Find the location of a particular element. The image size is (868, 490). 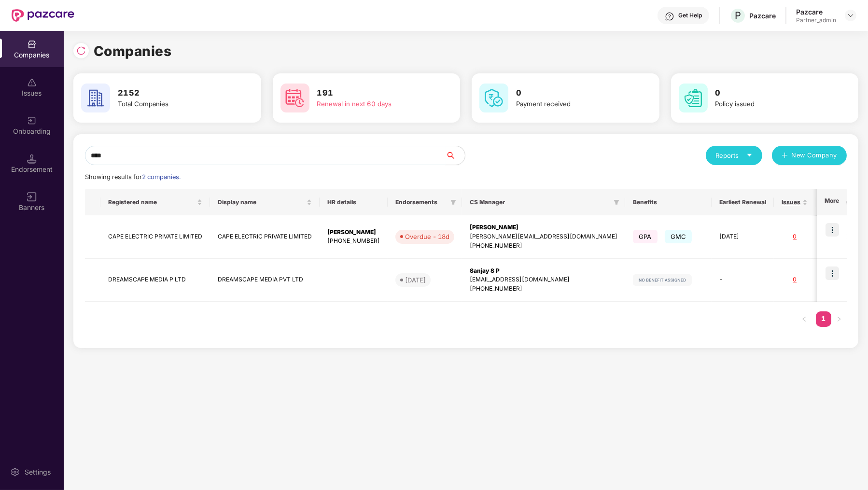

td: DREAMSCAPE MEDIA P LTD is located at coordinates (155, 280).